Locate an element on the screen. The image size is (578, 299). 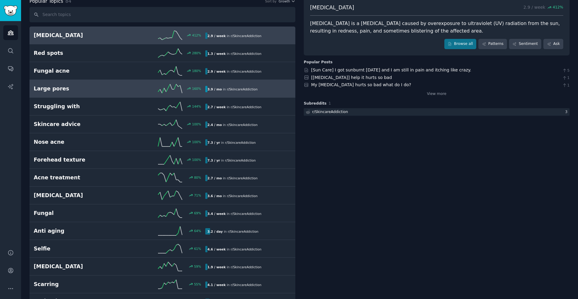
h2: Red spots is located at coordinates (77, 53).